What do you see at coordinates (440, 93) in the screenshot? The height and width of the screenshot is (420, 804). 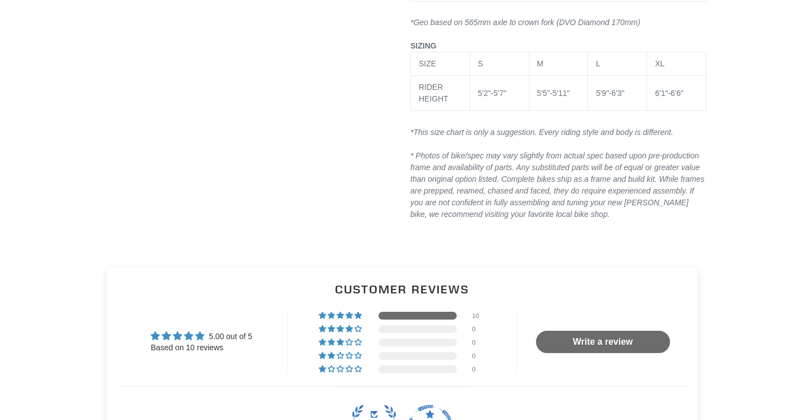 I see `div: RIDER HEIGHT` at bounding box center [440, 93].